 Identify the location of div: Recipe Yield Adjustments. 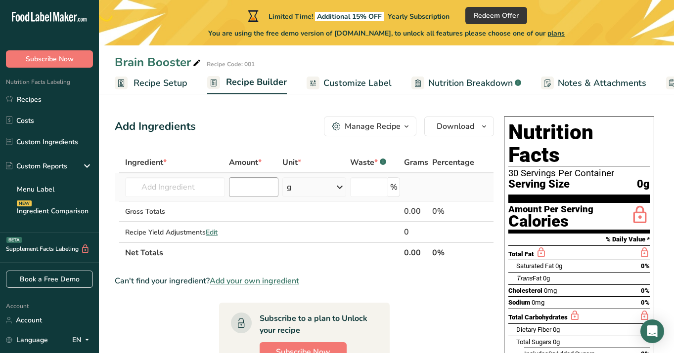
(175, 232).